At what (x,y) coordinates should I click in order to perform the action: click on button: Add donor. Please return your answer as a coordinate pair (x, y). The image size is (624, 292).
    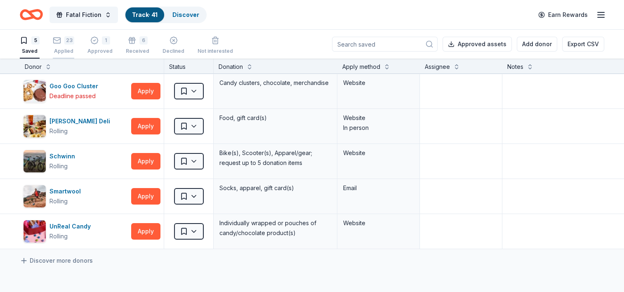
    Looking at the image, I should click on (537, 44).